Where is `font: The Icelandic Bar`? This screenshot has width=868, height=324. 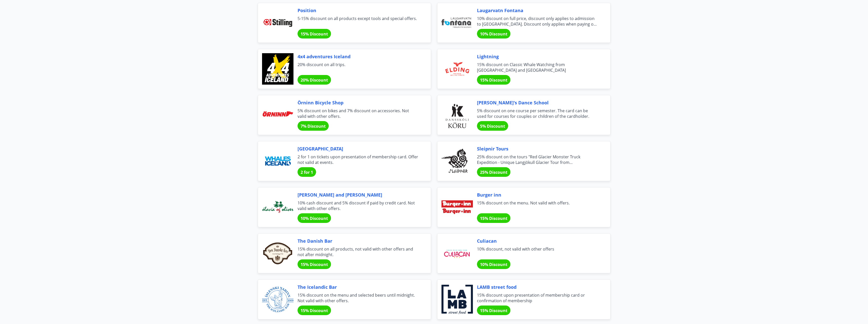 font: The Icelandic Bar is located at coordinates (317, 287).